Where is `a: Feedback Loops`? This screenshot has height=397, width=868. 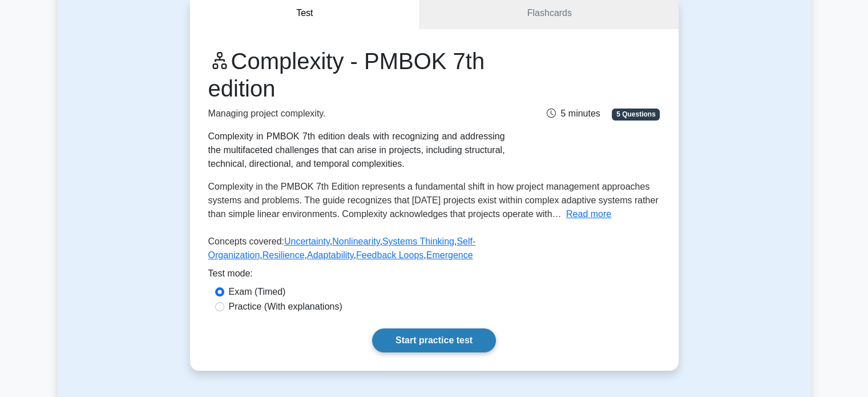 a: Feedback Loops is located at coordinates (390, 255).